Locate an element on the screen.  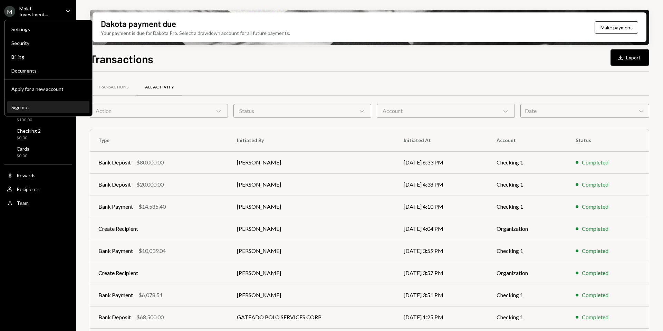
h1: Transactions is located at coordinates (122, 59).